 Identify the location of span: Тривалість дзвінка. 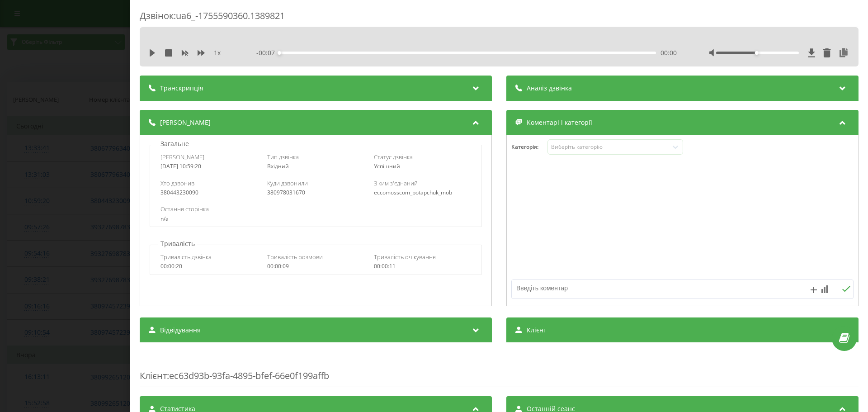
(186, 257).